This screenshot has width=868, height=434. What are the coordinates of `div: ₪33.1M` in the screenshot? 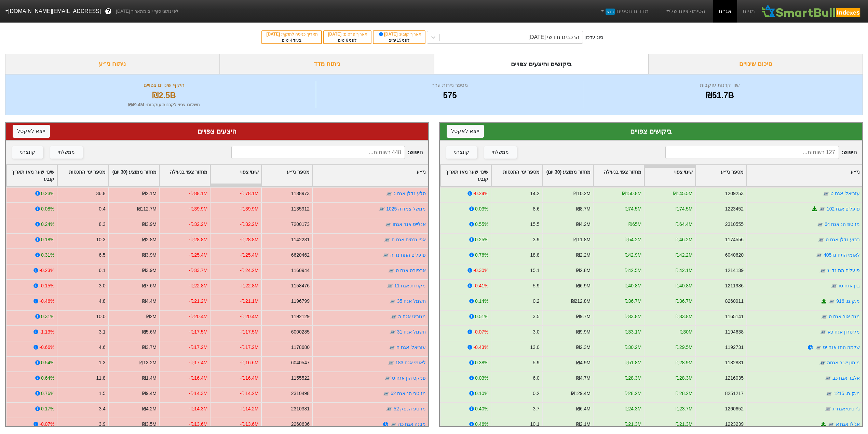 It's located at (634, 331).